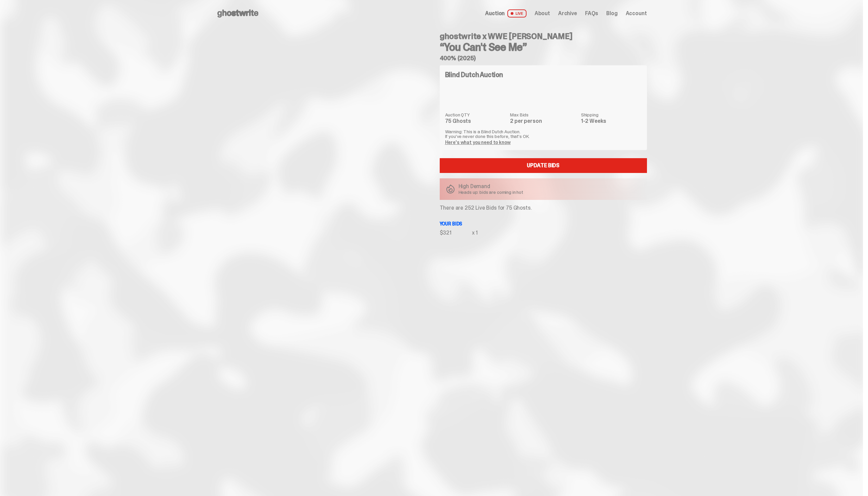  What do you see at coordinates (542, 14) in the screenshot?
I see `a: About` at bounding box center [542, 14].